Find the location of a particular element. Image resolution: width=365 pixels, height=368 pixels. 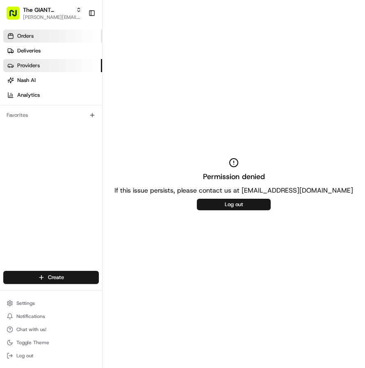

span: Log out is located at coordinates (25, 356).